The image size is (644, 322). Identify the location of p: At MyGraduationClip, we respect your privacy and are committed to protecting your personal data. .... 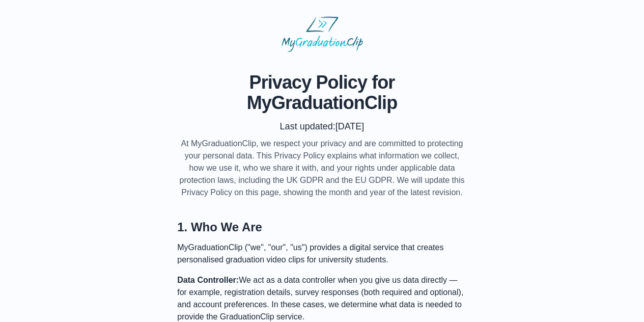
(322, 168).